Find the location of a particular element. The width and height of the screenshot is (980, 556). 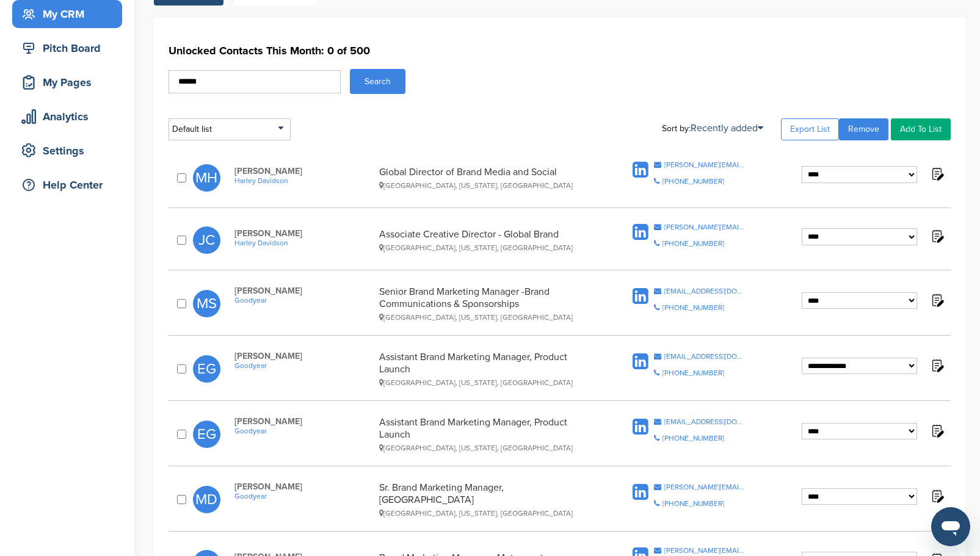

span: MH is located at coordinates (206, 177).